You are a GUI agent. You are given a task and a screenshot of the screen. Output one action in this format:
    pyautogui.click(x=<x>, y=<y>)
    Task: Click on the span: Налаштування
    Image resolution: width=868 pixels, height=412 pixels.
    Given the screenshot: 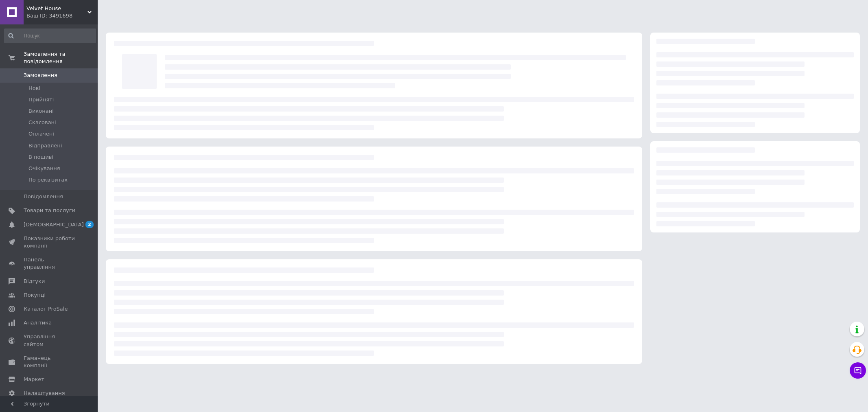 What is the action you would take?
    pyautogui.click(x=44, y=394)
    